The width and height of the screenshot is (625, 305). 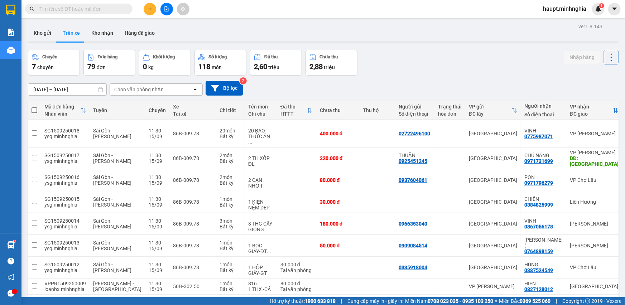 I want to click on div: 0937604061, so click(x=413, y=180).